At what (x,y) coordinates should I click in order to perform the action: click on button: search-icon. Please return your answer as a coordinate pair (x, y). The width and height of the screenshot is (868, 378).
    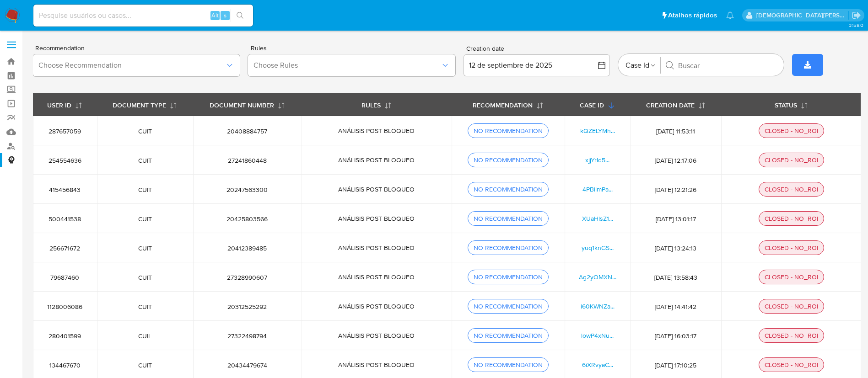
    Looking at the image, I should click on (240, 16).